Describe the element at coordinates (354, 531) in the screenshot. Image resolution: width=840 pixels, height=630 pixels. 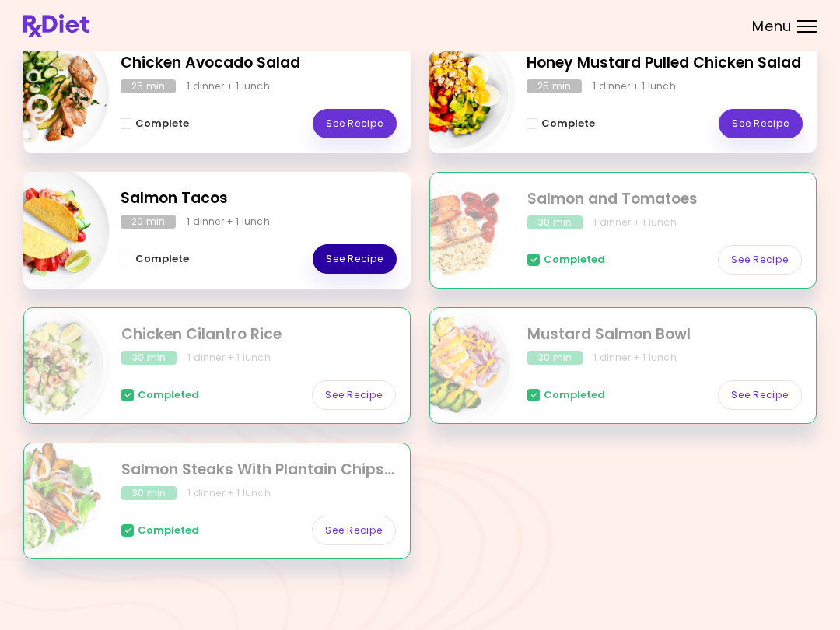
I see `a: See Recipe - Salmon Steaks With Plantain Chips and Guacamole` at that location.